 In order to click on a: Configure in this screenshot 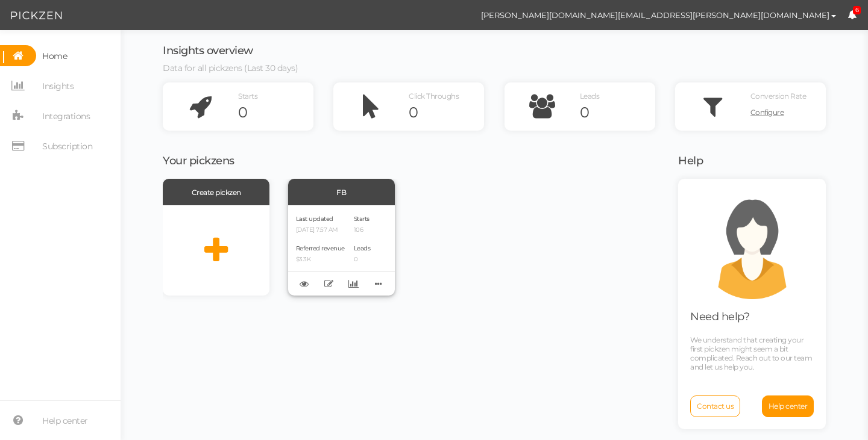, I will do `click(788, 113)`.